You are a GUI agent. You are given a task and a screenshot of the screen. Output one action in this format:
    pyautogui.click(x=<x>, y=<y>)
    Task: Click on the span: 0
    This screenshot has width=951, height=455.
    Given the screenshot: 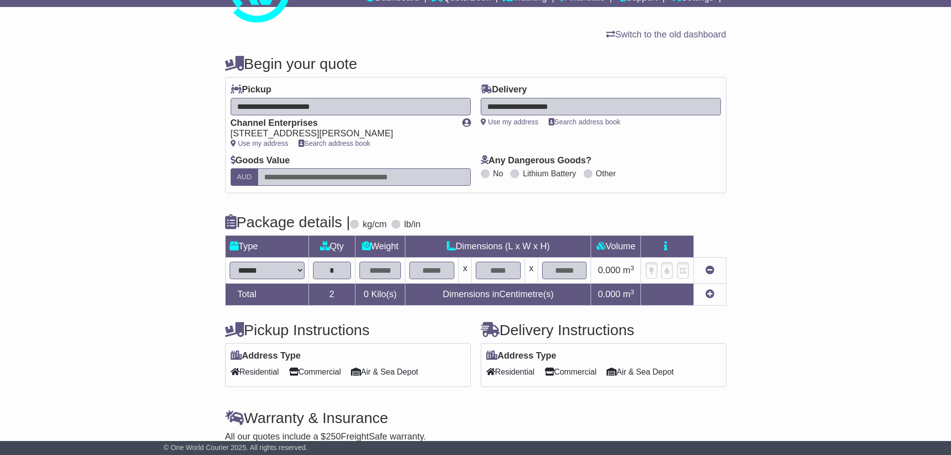 What is the action you would take?
    pyautogui.click(x=366, y=294)
    